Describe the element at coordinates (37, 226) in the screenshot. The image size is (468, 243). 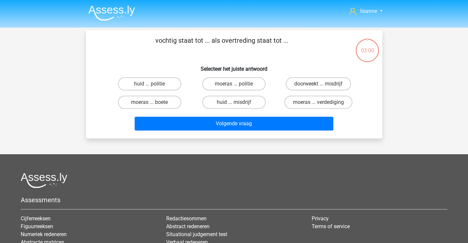
I see `a: Figuurreeksen` at that location.